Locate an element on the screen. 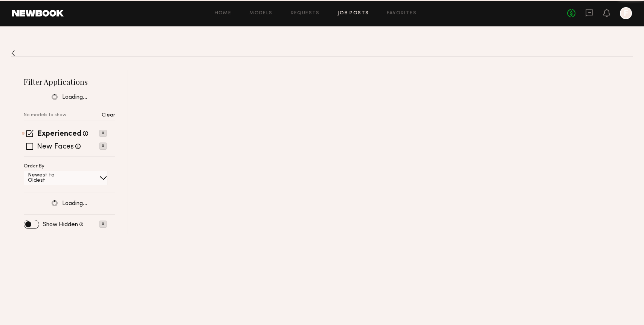  p: Clear is located at coordinates (108, 115).